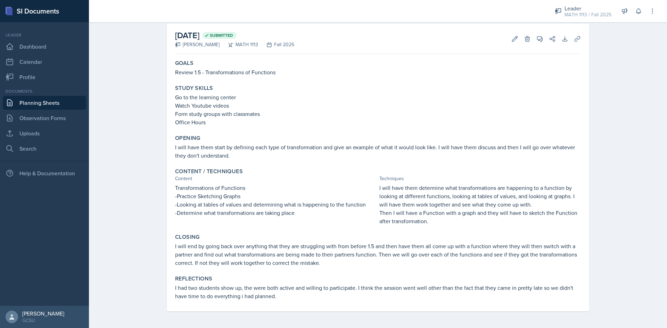 Image resolution: width=667 pixels, height=328 pixels. I want to click on p: I will have them start by defining each type of transformation and give an example of what it wou..., so click(378, 152).